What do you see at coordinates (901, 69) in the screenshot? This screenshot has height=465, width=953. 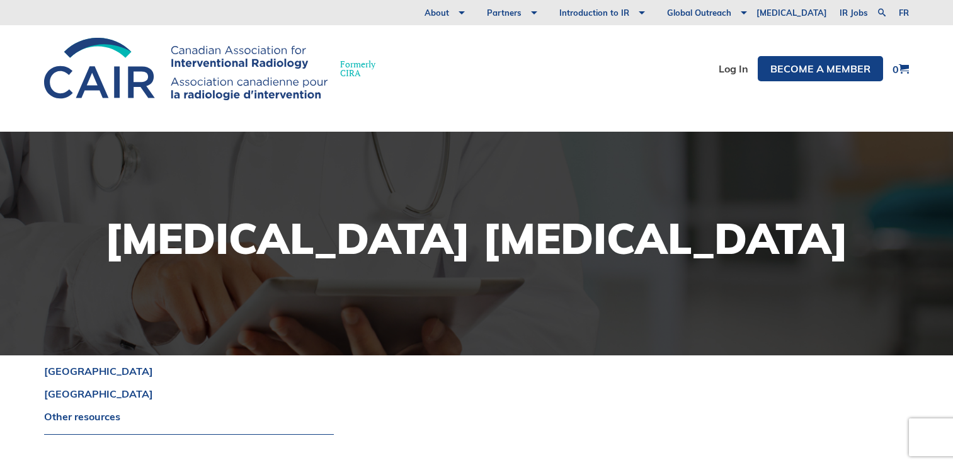 I see `a: 0` at bounding box center [901, 69].